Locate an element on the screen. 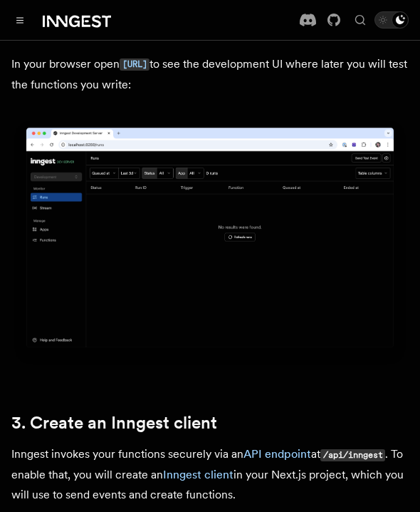  a: 3. Create an Inngest client is located at coordinates (114, 423).